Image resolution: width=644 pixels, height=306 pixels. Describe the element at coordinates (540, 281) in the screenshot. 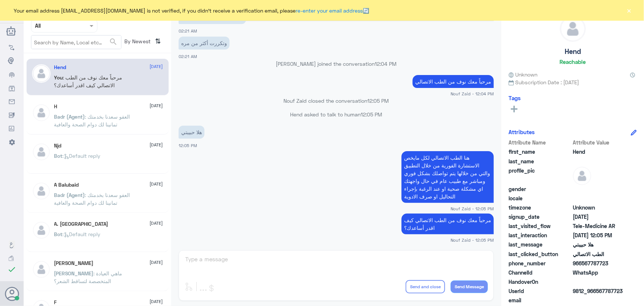

I see `span: HandoverOn` at that location.